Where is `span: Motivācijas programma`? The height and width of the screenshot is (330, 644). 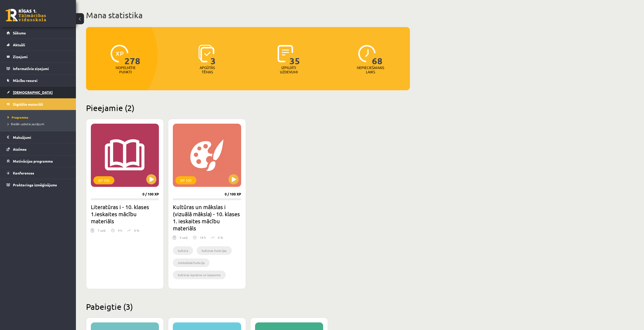
span: Motivācijas programma is located at coordinates (33, 161).